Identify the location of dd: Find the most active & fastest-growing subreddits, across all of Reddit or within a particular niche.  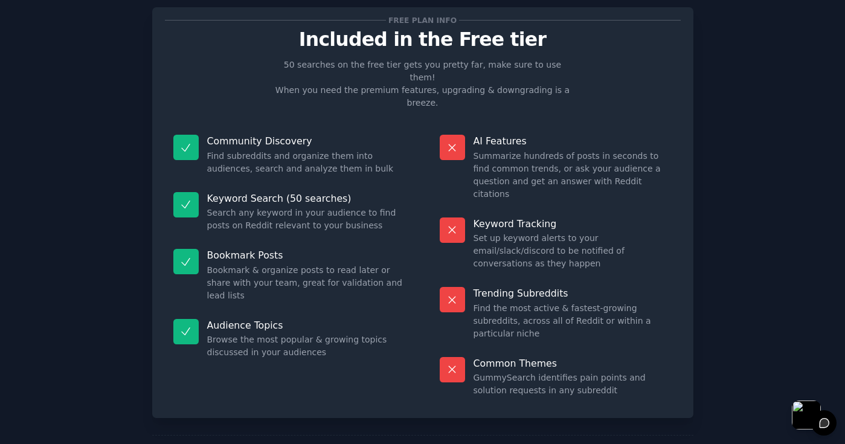
(573, 321).